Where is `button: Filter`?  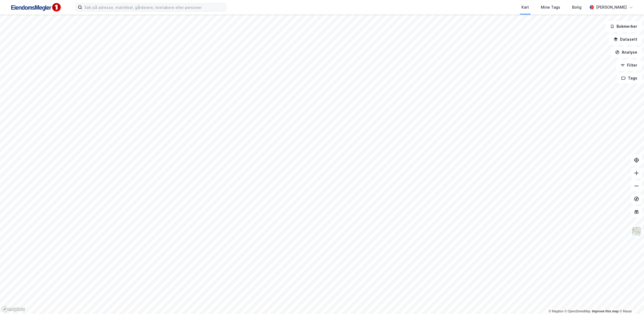
button: Filter is located at coordinates (629, 65).